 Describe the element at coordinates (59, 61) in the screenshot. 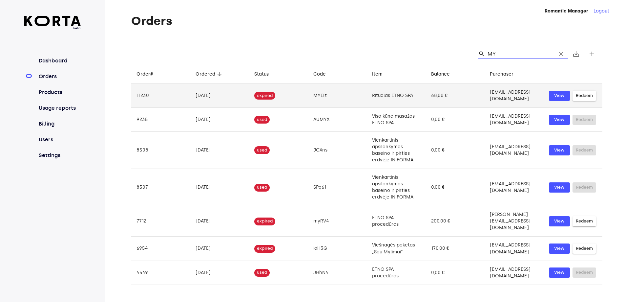

I see `a: Dashboard` at that location.